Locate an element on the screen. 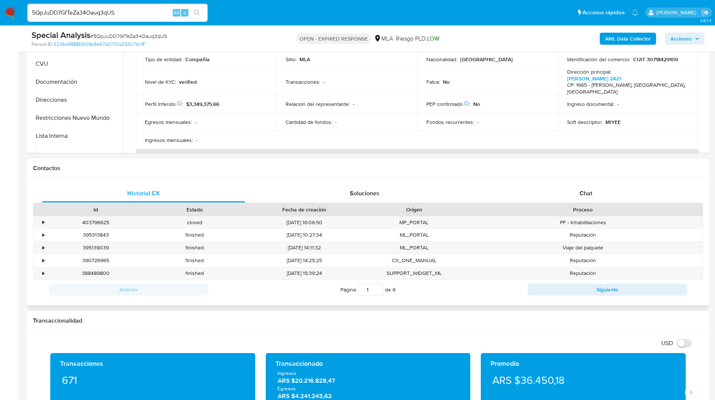 This screenshot has width=715, height=400. p: CUIT 30718429109 is located at coordinates (655, 59).